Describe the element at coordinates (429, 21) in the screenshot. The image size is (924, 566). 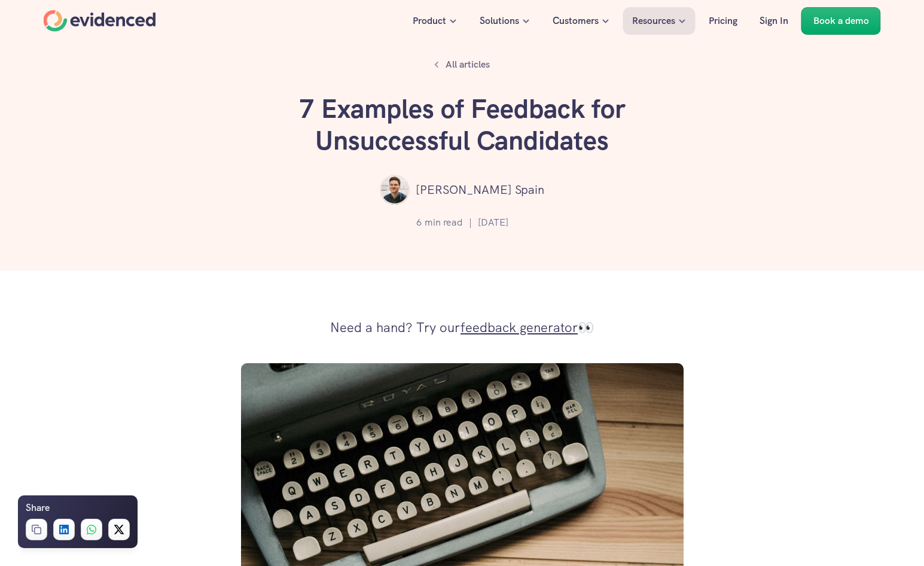
I see `p: Product` at that location.